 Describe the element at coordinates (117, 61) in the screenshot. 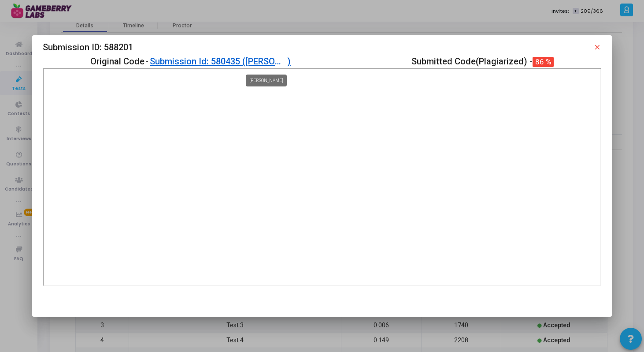

I see `span: Original Code` at that location.